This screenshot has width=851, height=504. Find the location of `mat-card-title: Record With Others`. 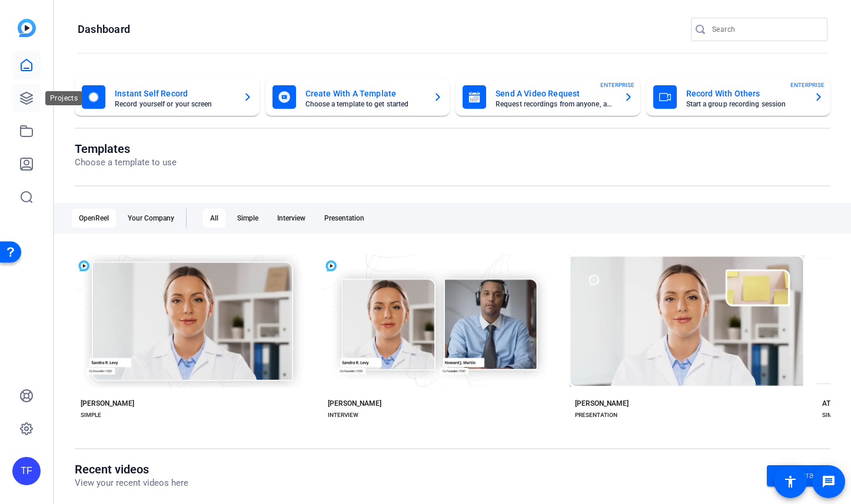

mat-card-title: Record With Others is located at coordinates (746, 94).